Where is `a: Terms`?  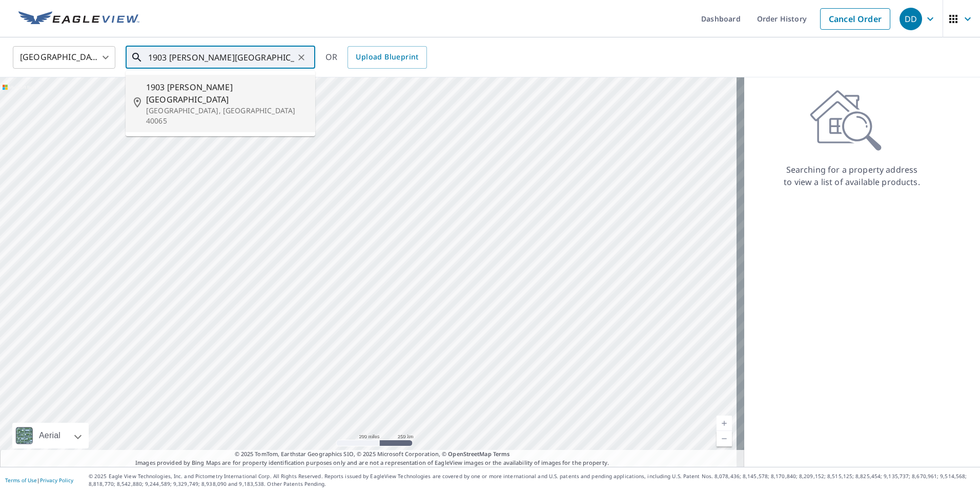 a: Terms is located at coordinates (501, 454).